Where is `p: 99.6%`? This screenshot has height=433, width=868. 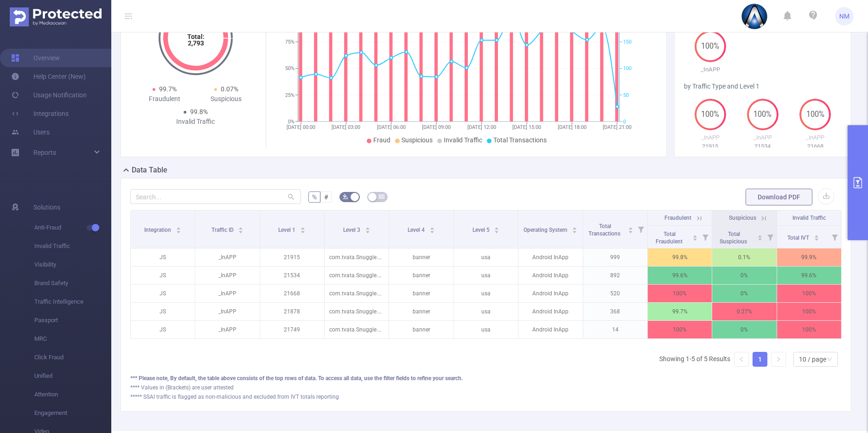 p: 99.6% is located at coordinates (809, 275).